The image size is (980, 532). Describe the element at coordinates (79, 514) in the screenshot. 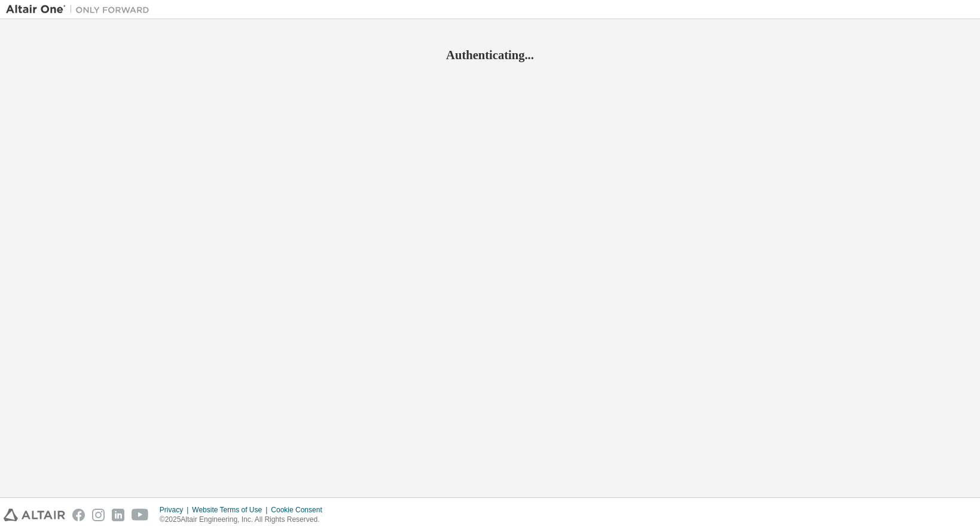

I see `img: facebook.svg` at that location.